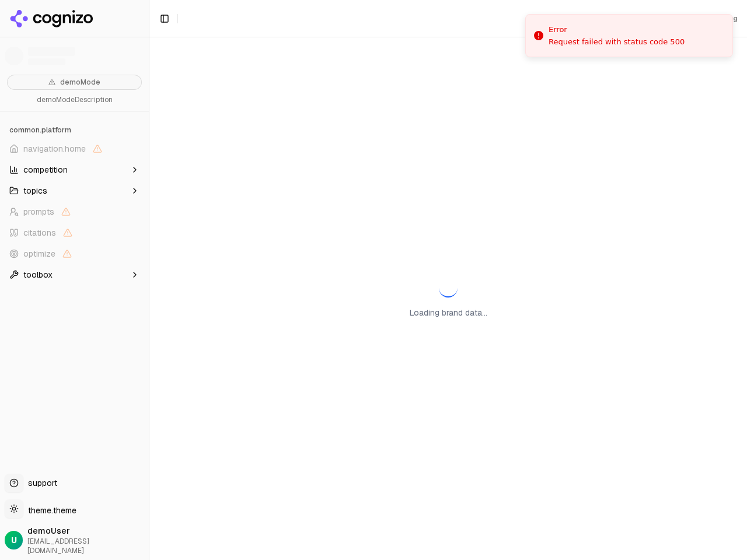 The image size is (747, 560). Describe the element at coordinates (35, 191) in the screenshot. I see `span: topics` at that location.